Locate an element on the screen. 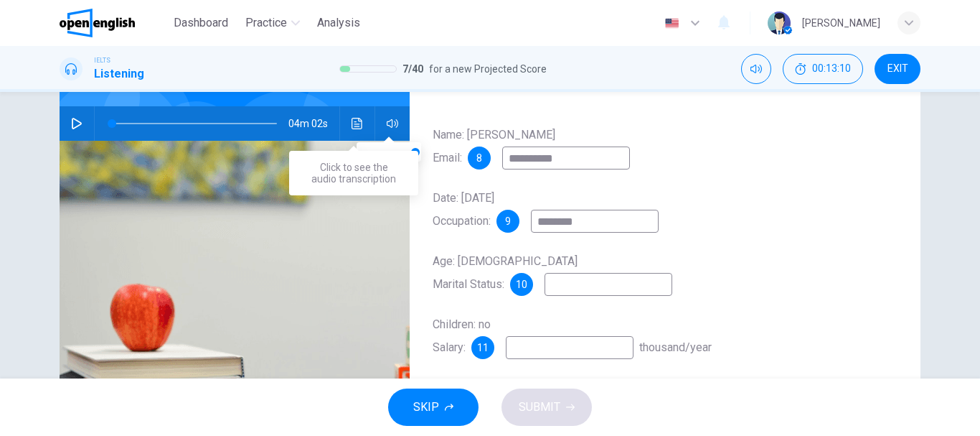 This screenshot has width=980, height=436. img: en is located at coordinates (671, 23).